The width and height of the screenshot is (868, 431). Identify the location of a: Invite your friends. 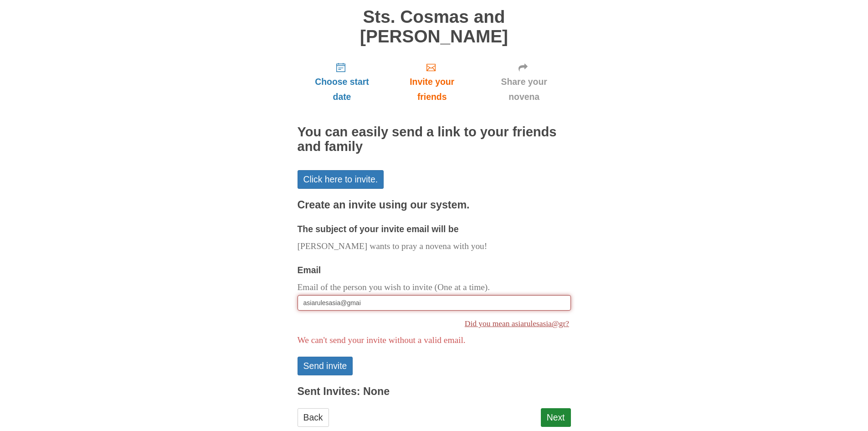
(431, 82).